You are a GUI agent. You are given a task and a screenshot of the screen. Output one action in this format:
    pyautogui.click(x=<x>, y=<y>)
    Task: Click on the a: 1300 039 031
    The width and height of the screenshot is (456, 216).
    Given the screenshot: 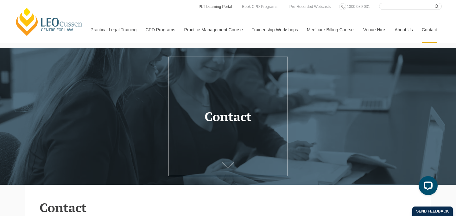 What is the action you would take?
    pyautogui.click(x=358, y=7)
    